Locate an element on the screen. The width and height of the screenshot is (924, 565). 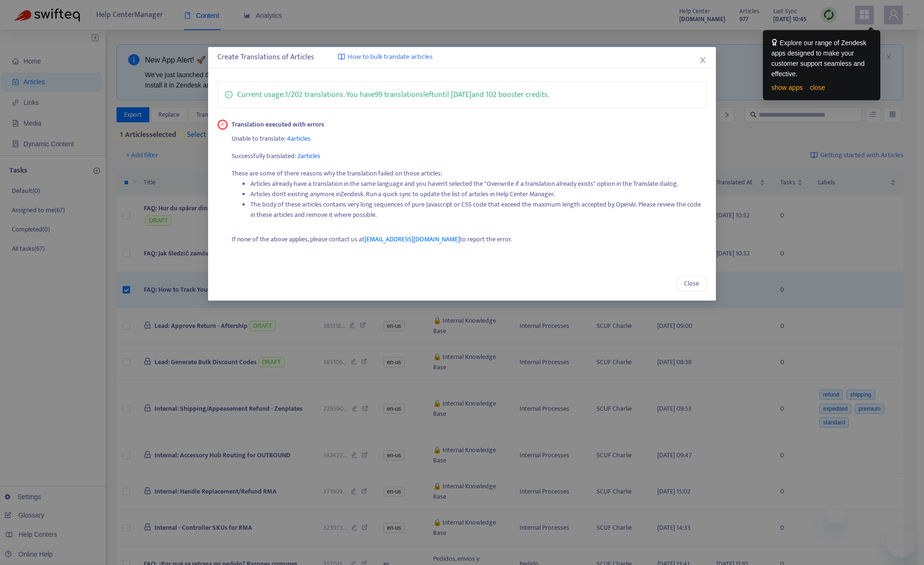
span: 2 articles is located at coordinates (308, 155).